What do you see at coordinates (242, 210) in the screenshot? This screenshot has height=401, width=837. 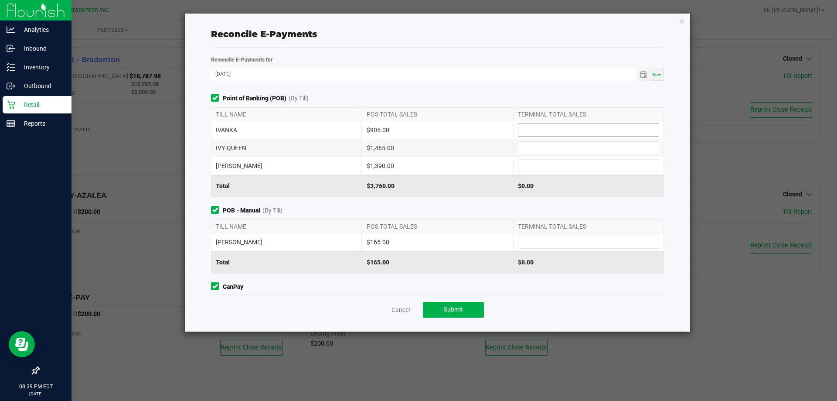 I see `strong: POB - Manual` at bounding box center [242, 210].